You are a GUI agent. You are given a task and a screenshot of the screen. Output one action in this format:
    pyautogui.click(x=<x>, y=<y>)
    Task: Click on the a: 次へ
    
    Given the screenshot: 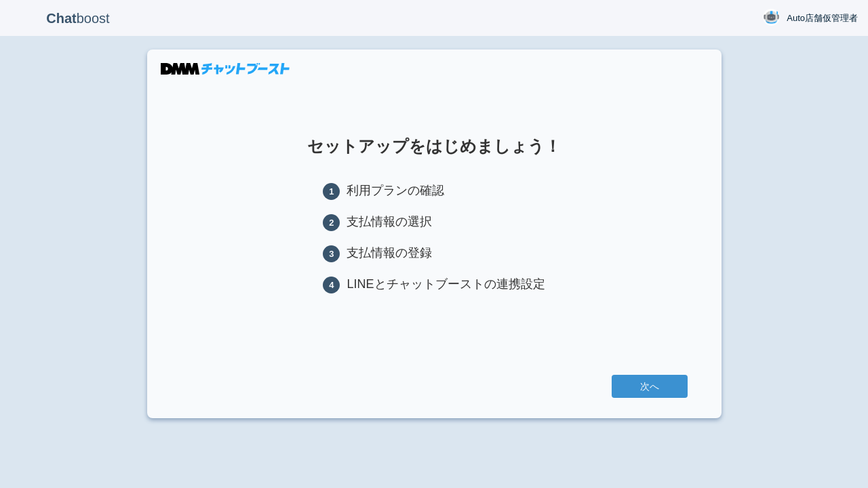 What is the action you would take?
    pyautogui.click(x=650, y=386)
    